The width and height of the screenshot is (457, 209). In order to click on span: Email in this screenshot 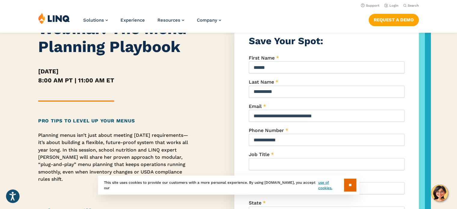, I will do `click(255, 106)`.